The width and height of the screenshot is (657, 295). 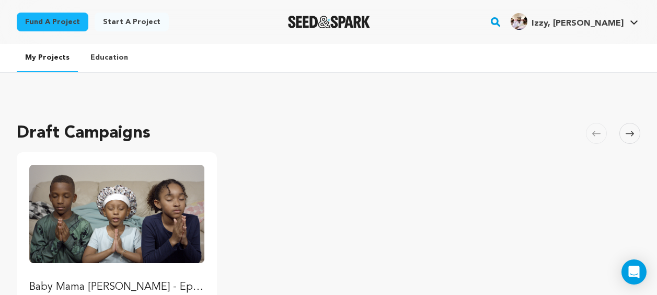 What do you see at coordinates (329, 22) in the screenshot?
I see `img: Seed&Spark Logo Dark Mode` at bounding box center [329, 22].